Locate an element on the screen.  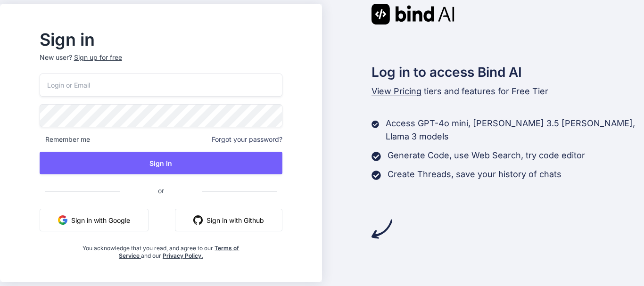
img: arrow is located at coordinates (382, 229).